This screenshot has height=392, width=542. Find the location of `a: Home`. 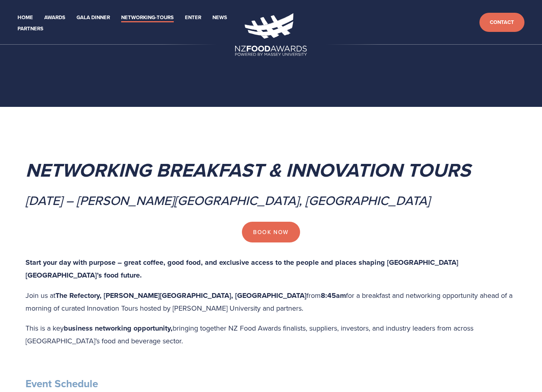

a: Home is located at coordinates (25, 17).